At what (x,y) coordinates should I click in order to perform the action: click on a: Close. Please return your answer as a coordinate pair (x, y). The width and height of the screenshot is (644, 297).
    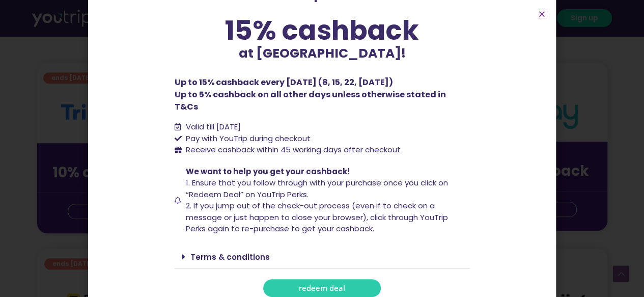
    Looking at the image, I should click on (541, 14).